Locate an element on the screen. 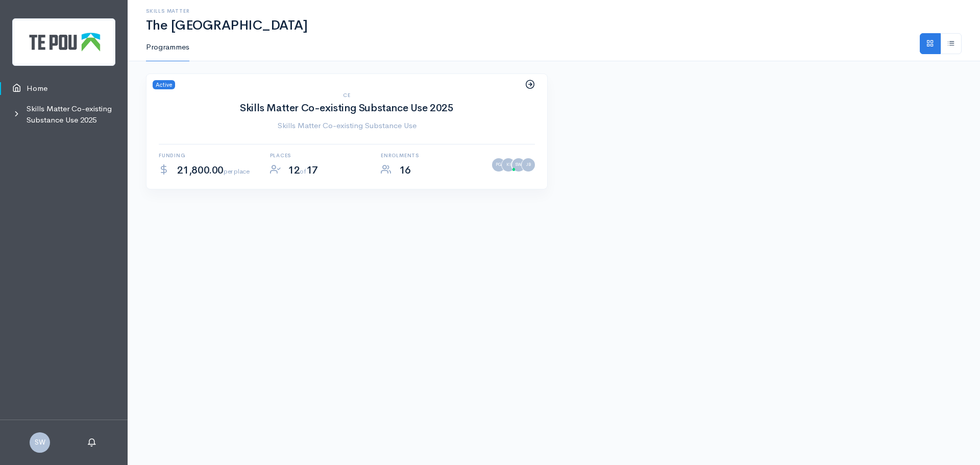 The height and width of the screenshot is (465, 980). h6: Funding is located at coordinates (208, 155).